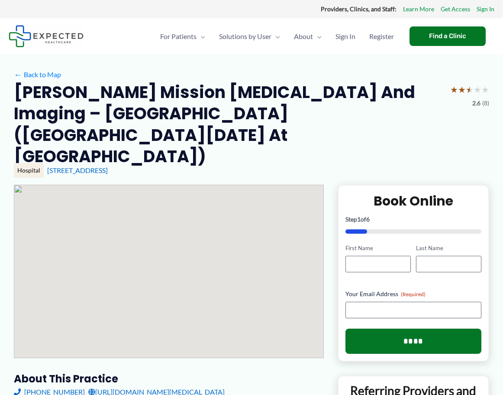  I want to click on p: Step of, so click(414, 219).